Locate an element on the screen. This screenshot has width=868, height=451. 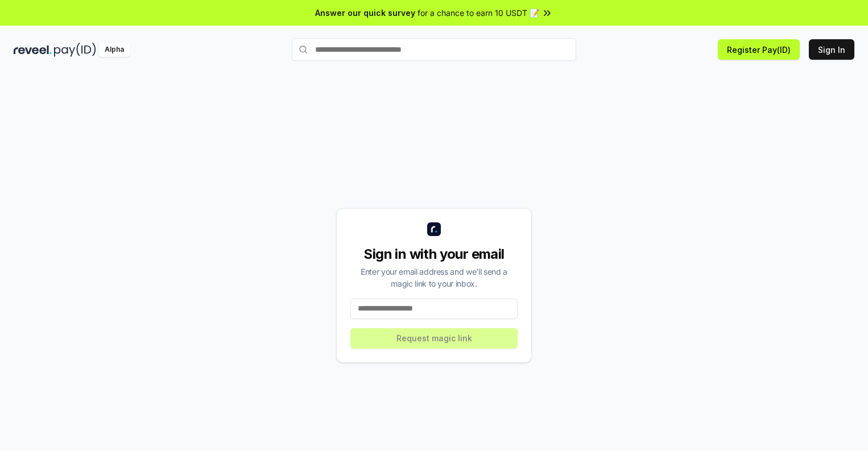
button: Register Pay(ID) is located at coordinates (759, 50).